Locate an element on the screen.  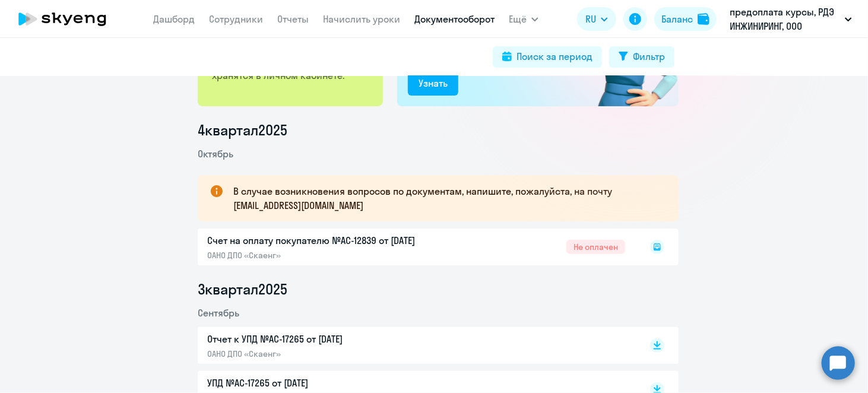
p: ОАНО ДПО «Скаенг» is located at coordinates (332, 353).